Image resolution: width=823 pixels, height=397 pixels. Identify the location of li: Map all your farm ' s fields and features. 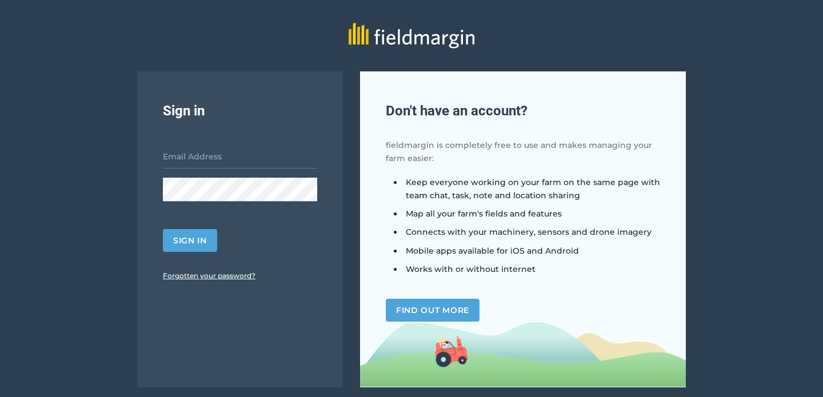
(531, 214).